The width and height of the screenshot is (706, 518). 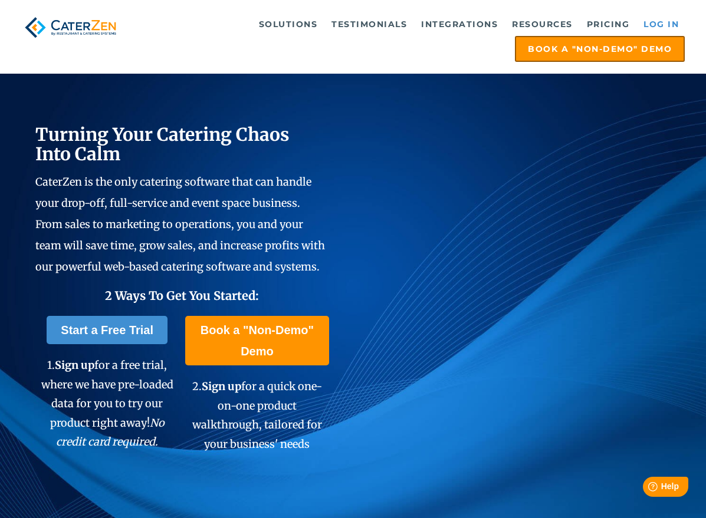 I want to click on a: Start a Free Trial, so click(x=107, y=330).